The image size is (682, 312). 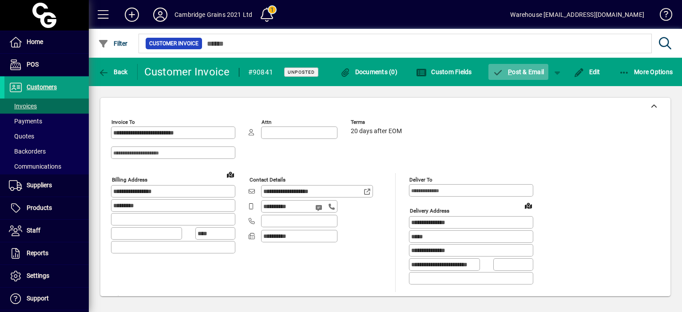 What do you see at coordinates (261, 72) in the screenshot?
I see `div: #90841` at bounding box center [261, 72].